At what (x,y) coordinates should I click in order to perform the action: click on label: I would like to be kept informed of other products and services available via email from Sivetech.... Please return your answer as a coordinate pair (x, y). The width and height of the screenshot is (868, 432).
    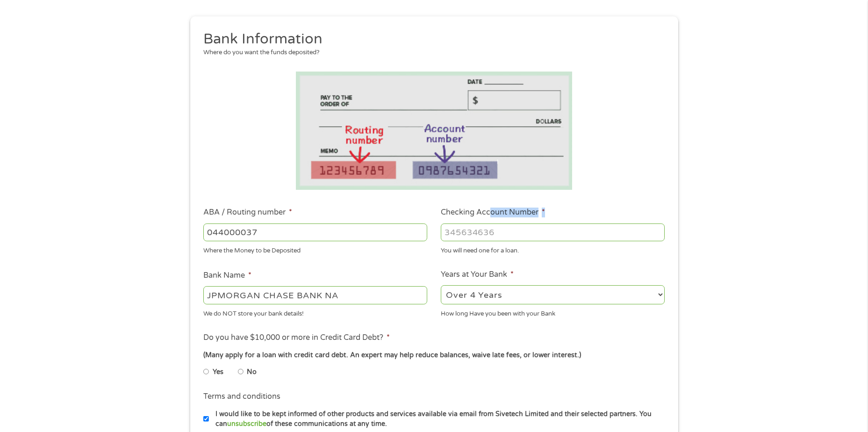
    Looking at the image, I should click on (438, 419).